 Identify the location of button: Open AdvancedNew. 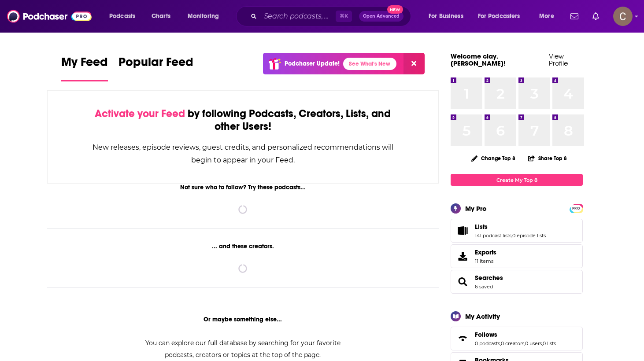
(381, 16).